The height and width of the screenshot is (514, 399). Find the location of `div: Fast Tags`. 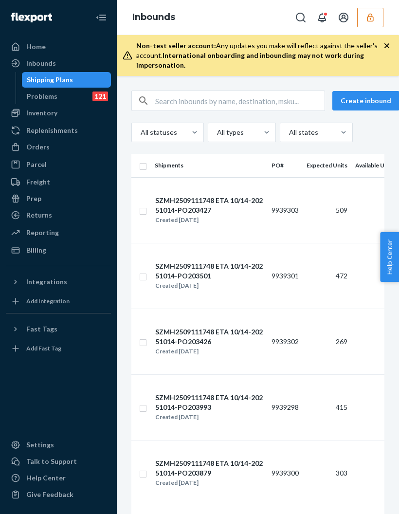

div: Fast Tags is located at coordinates (42, 329).